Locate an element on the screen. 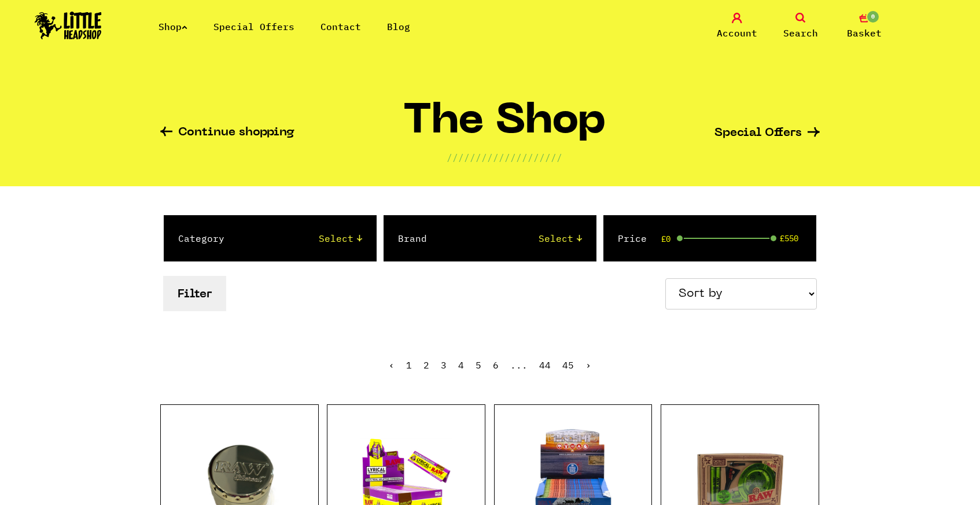 Image resolution: width=980 pixels, height=505 pixels. a: 3 is located at coordinates (443, 365).